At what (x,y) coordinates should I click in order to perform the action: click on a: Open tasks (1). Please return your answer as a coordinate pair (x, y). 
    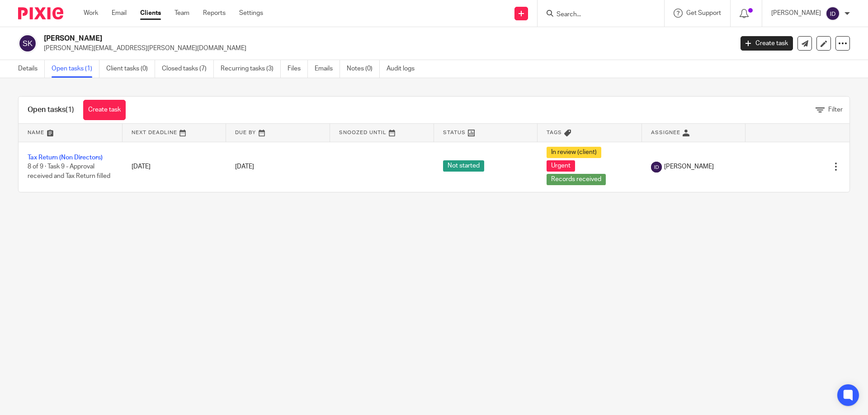
    Looking at the image, I should click on (75, 69).